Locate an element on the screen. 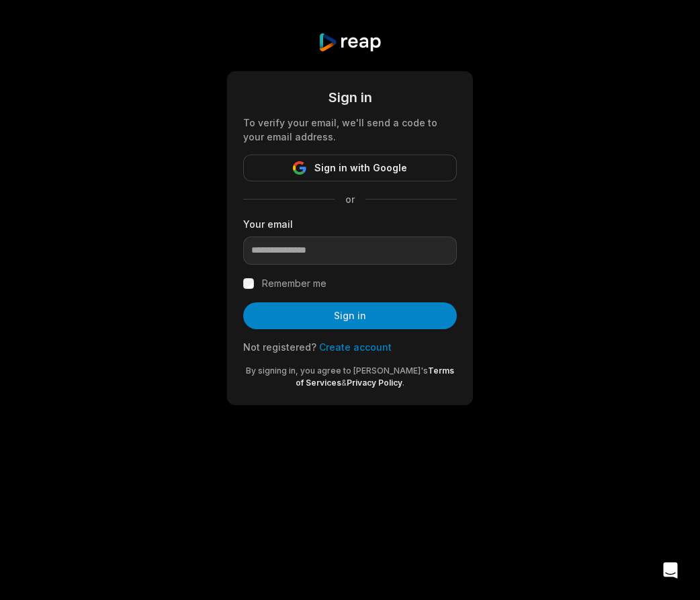  label: Your email is located at coordinates (350, 224).